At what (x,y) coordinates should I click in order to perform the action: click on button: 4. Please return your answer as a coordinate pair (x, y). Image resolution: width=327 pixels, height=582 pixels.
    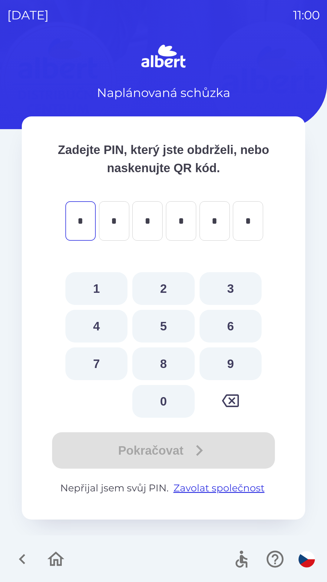
    Looking at the image, I should click on (96, 326).